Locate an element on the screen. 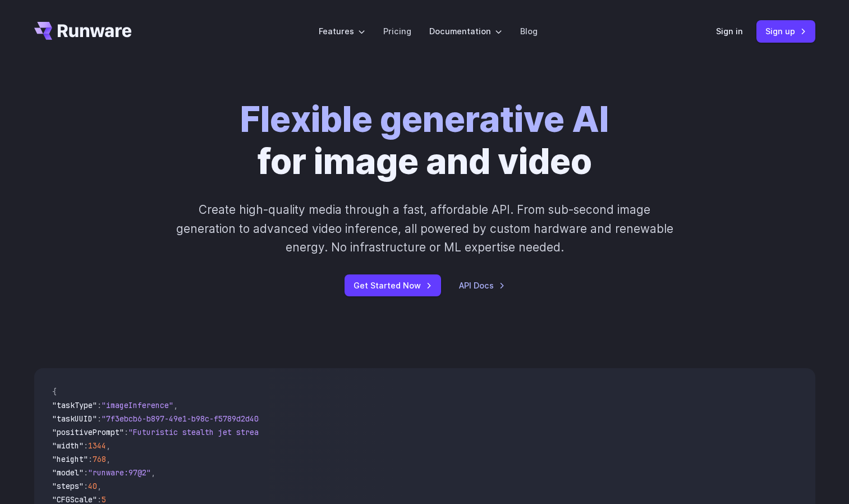  span: "taskUUID" is located at coordinates (74, 419).